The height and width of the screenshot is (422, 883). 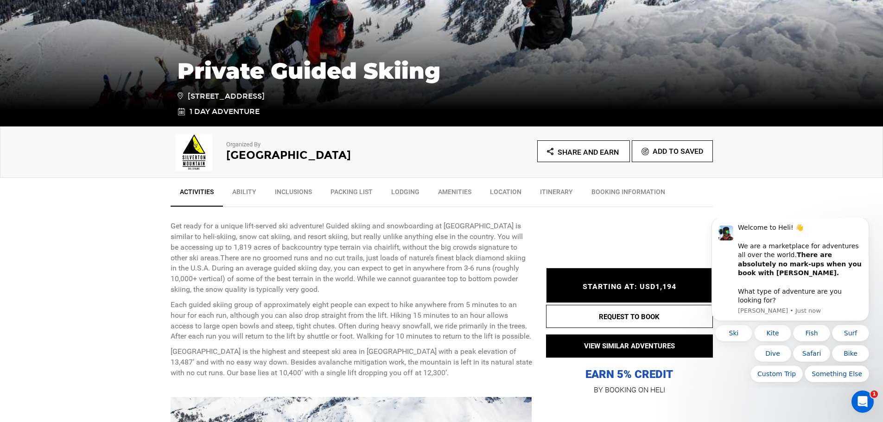 What do you see at coordinates (677, 151) in the screenshot?
I see `span: Add To Saved` at bounding box center [677, 151].